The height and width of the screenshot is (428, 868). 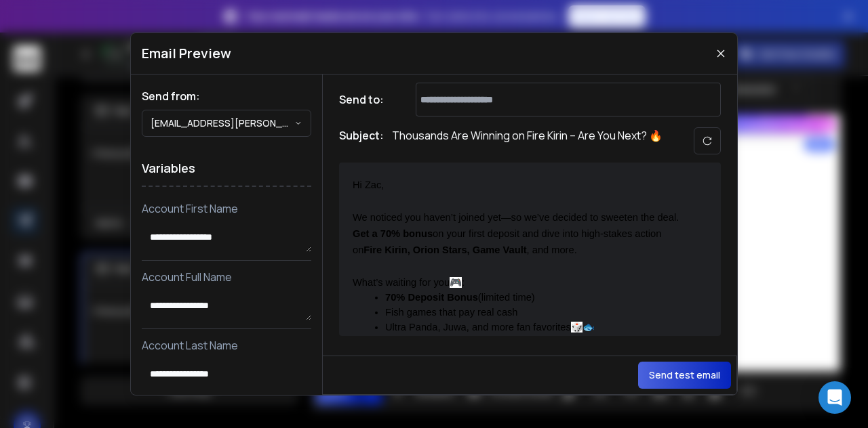 I want to click on span: We noticed you haven’t joined yet—so we’ve decided to sweeten the deal., so click(x=515, y=218).